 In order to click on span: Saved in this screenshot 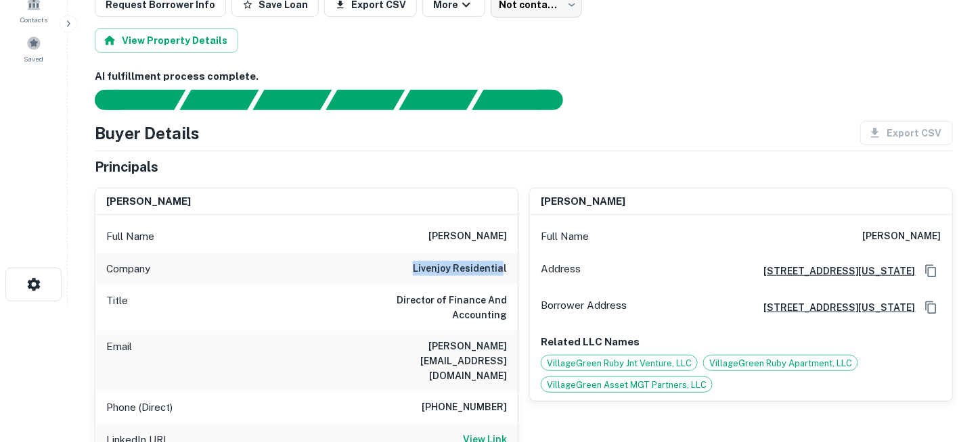, I will do `click(34, 59)`.